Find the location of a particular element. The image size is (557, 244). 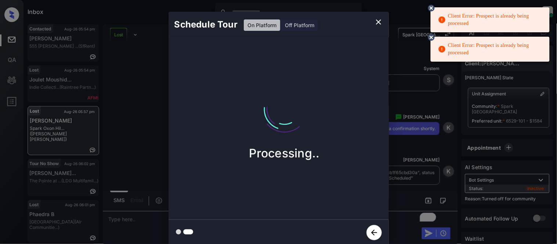

h2: Schedule Tour is located at coordinates (206, 25).